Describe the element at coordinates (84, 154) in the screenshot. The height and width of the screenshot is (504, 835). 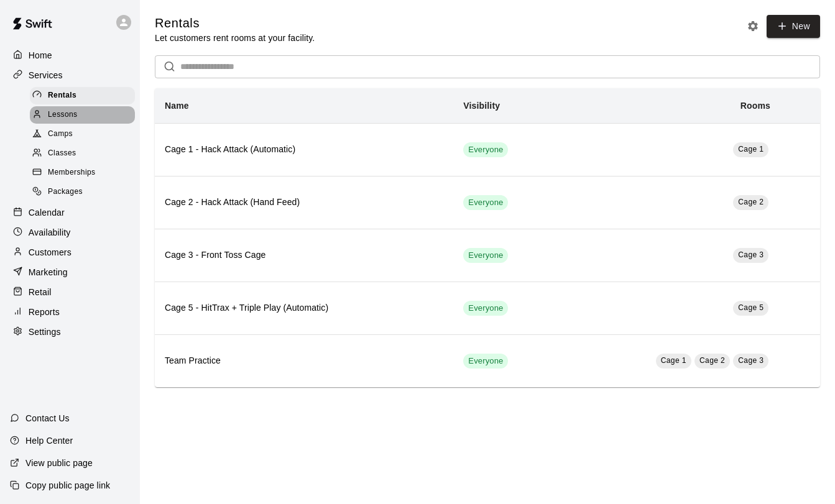
I see `a: Classes` at that location.